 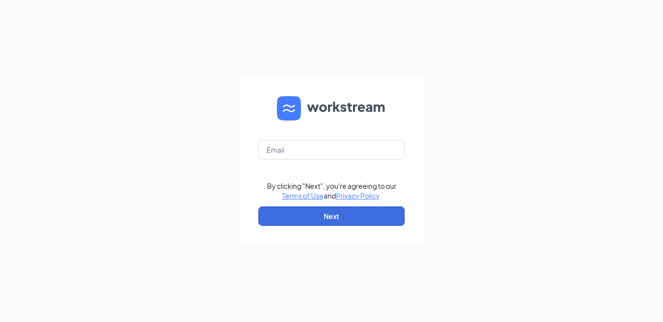 I want to click on a: Terms of Use, so click(x=303, y=196).